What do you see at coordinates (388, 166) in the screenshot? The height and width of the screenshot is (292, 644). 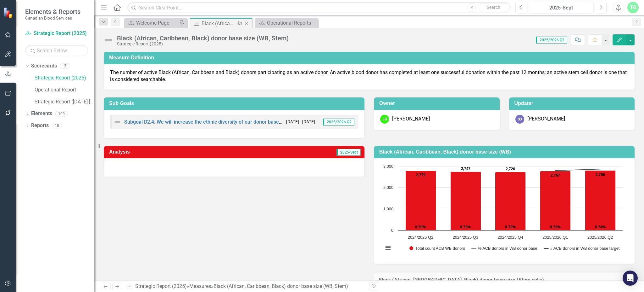 I see `text: 3,000` at bounding box center [388, 166].